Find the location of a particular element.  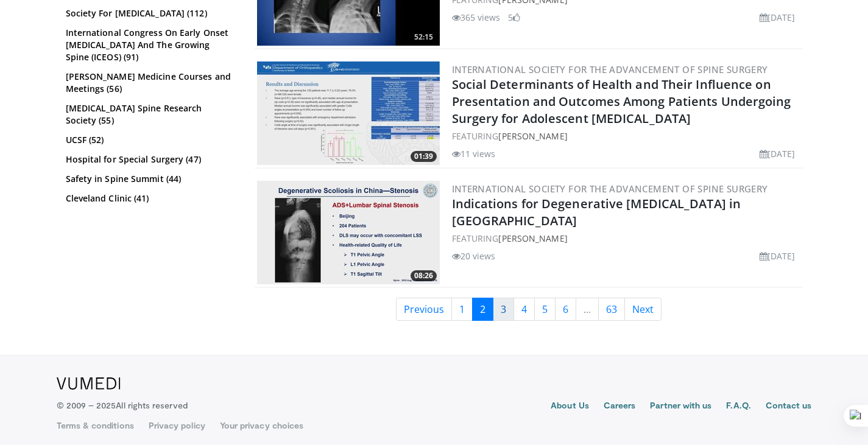

a: 4 is located at coordinates (523, 310).